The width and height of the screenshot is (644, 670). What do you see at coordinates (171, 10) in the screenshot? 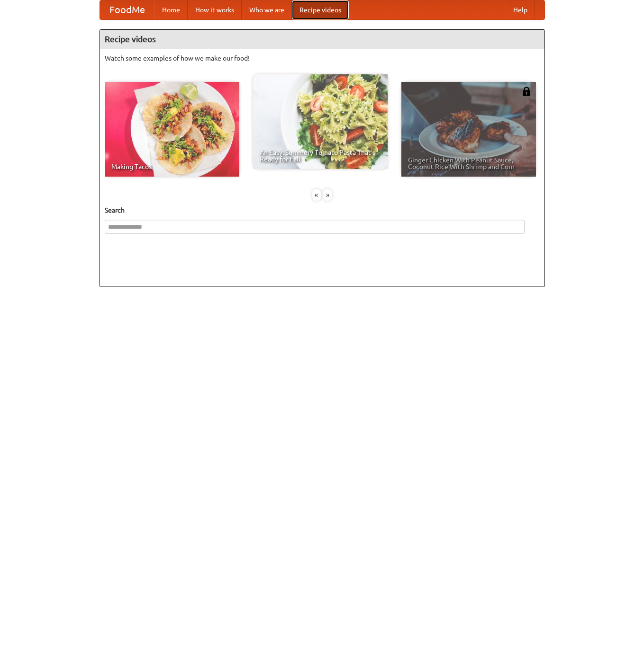
I see `a: Home` at bounding box center [171, 10].